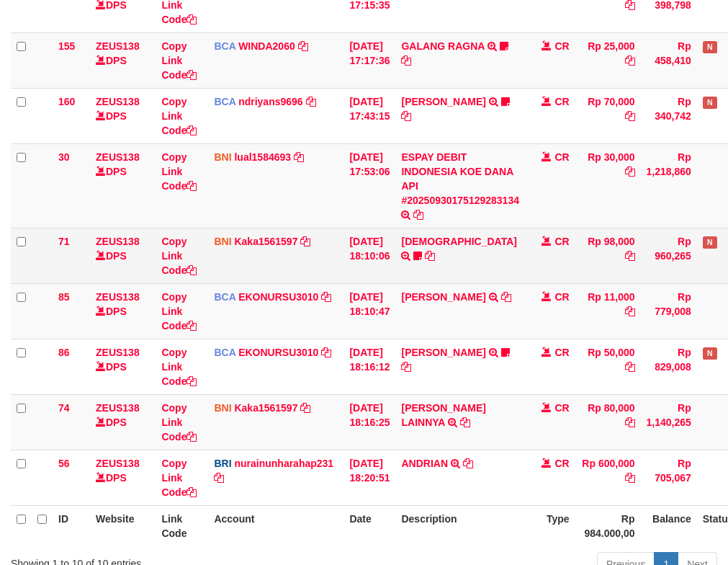 This screenshot has height=565, width=728. Describe the element at coordinates (468, 463) in the screenshot. I see `a: Copy ANDRIAN to clipboard` at that location.